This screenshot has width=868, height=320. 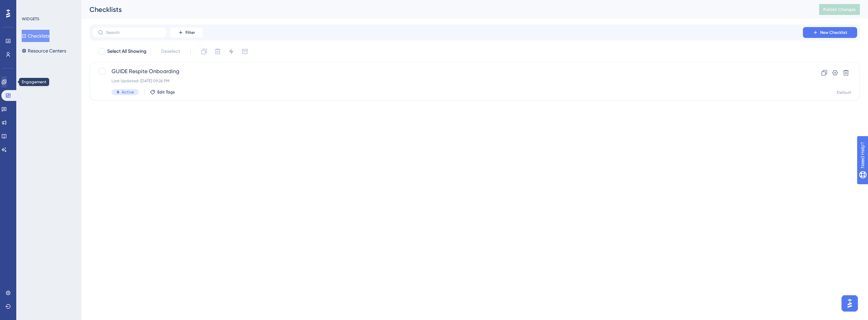 What do you see at coordinates (128, 92) in the screenshot?
I see `span: Active` at bounding box center [128, 92].